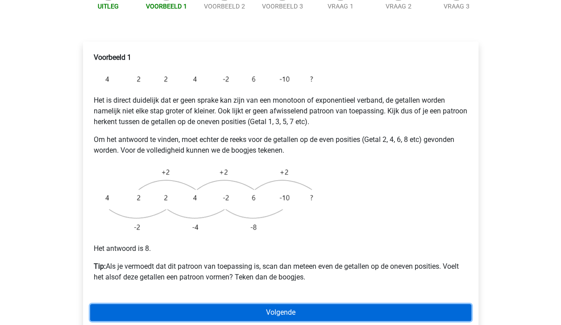  I want to click on b: Tip:, so click(99, 266).